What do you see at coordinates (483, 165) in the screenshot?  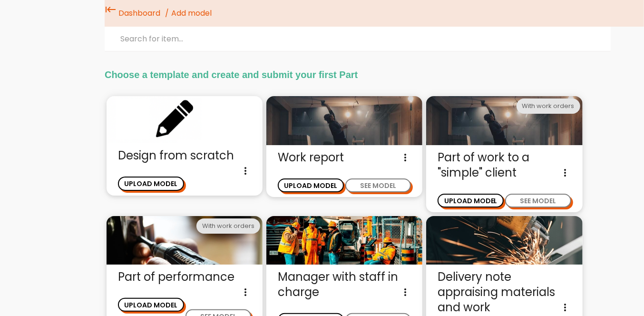 I see `font: Part of work to a "simple" client` at bounding box center [483, 165].